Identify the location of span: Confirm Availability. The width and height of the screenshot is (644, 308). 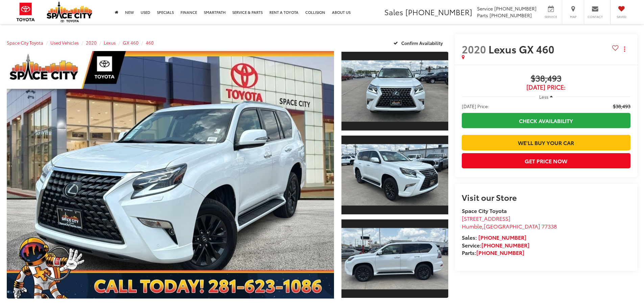
(422, 43).